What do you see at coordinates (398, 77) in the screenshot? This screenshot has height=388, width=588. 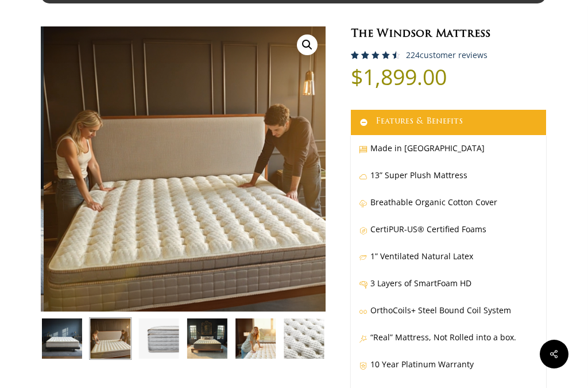 I see `bdi: 1,899.00` at bounding box center [398, 77].